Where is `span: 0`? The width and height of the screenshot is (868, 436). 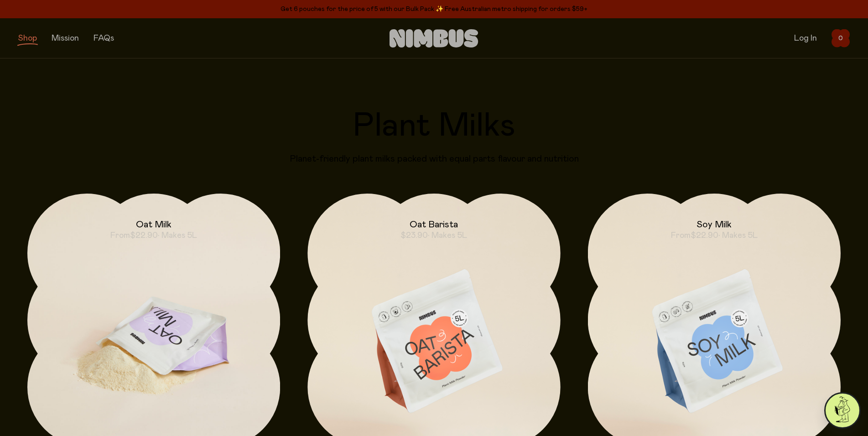 span: 0 is located at coordinates (841, 38).